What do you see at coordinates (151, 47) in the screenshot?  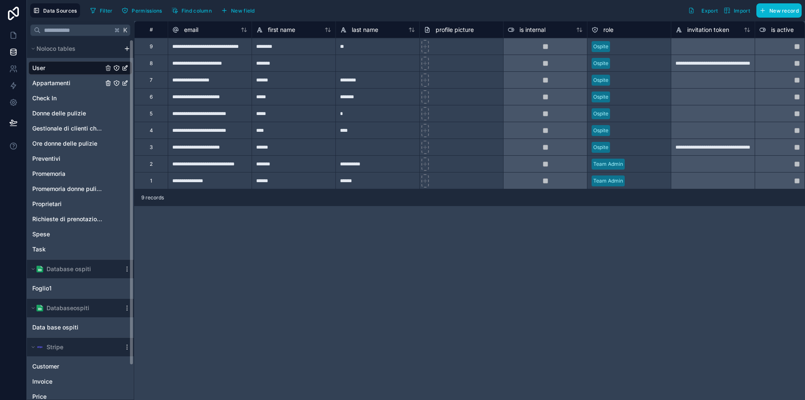 I see `div: 9` at bounding box center [151, 47].